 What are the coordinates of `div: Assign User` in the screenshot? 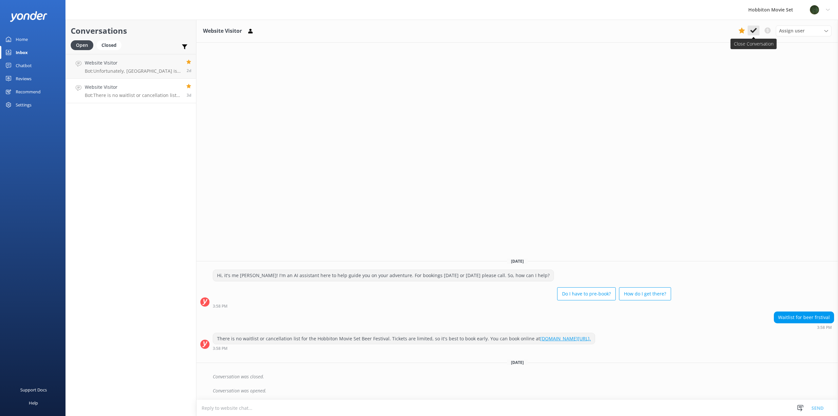 It's located at (804, 31).